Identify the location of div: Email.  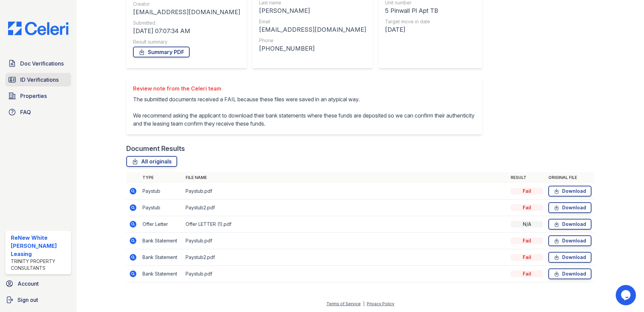
(313, 21).